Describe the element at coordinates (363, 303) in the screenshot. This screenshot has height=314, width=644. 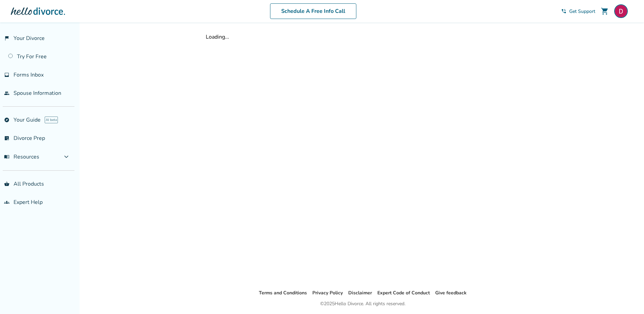
I see `div: © 2025 Hello Divorce. All rights reserved.` at that location.